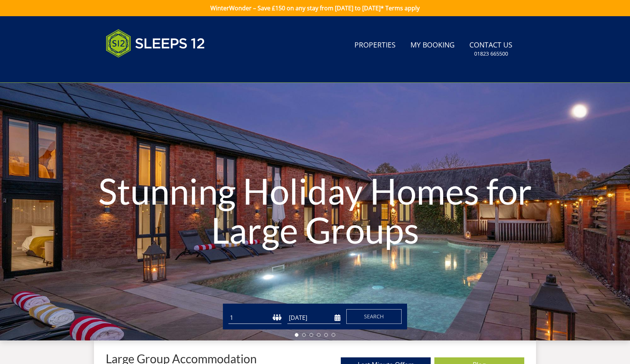 The image size is (630, 364). What do you see at coordinates (491, 54) in the screenshot?
I see `small: 01823 665500` at bounding box center [491, 54].